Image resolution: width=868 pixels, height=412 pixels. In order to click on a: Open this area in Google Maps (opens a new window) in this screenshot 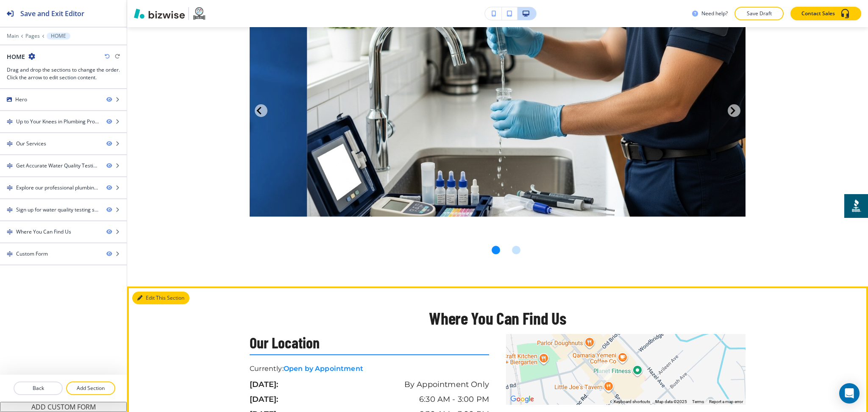, I will do `click(522, 399)`.